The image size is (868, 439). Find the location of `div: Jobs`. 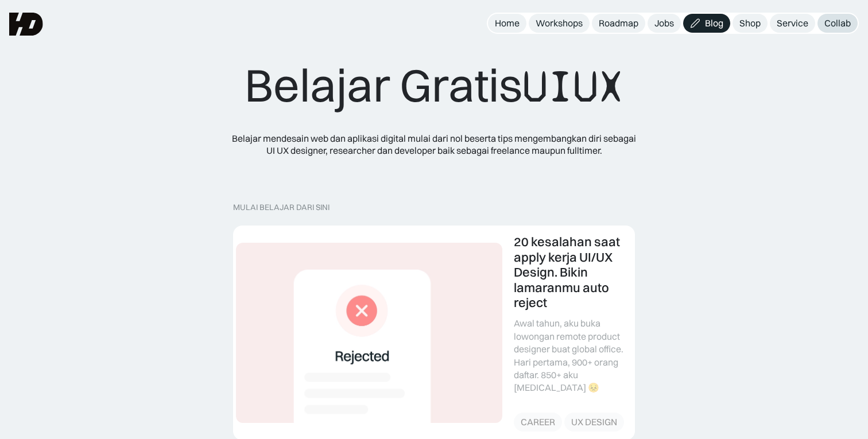

div: Jobs is located at coordinates (664, 23).